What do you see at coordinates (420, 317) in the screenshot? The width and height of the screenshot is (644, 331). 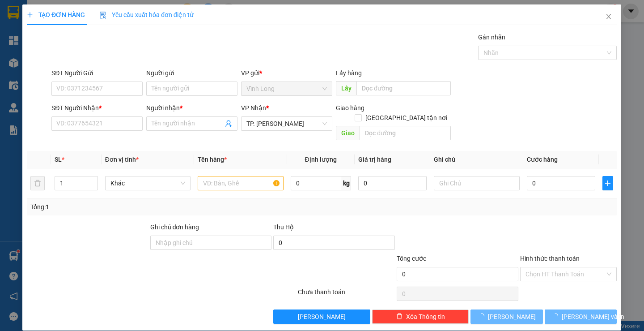 I see `button: deleteXóa Thông tin` at bounding box center [420, 317].